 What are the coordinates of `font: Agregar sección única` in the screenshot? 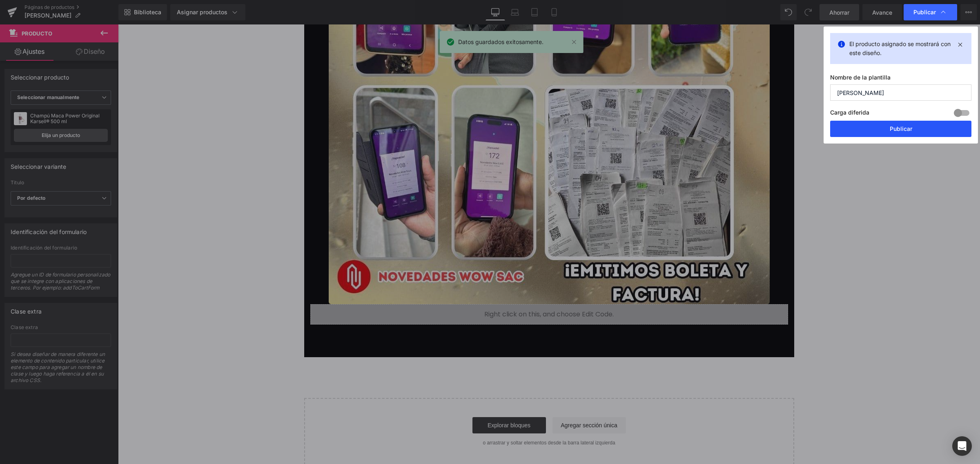 It's located at (471, 401).